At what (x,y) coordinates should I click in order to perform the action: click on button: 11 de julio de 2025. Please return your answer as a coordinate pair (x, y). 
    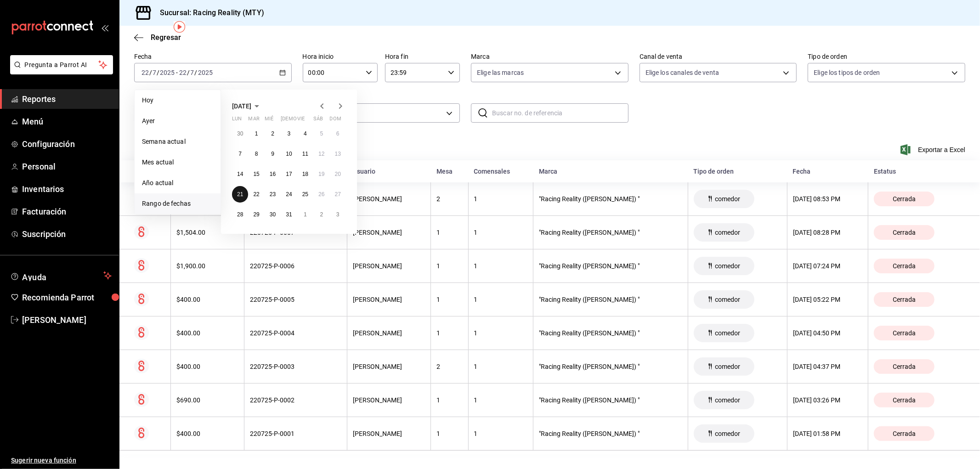
    Looking at the image, I should click on (305, 154).